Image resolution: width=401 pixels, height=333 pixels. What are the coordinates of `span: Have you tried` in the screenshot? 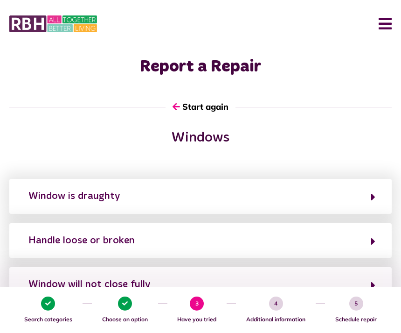 It's located at (197, 319).